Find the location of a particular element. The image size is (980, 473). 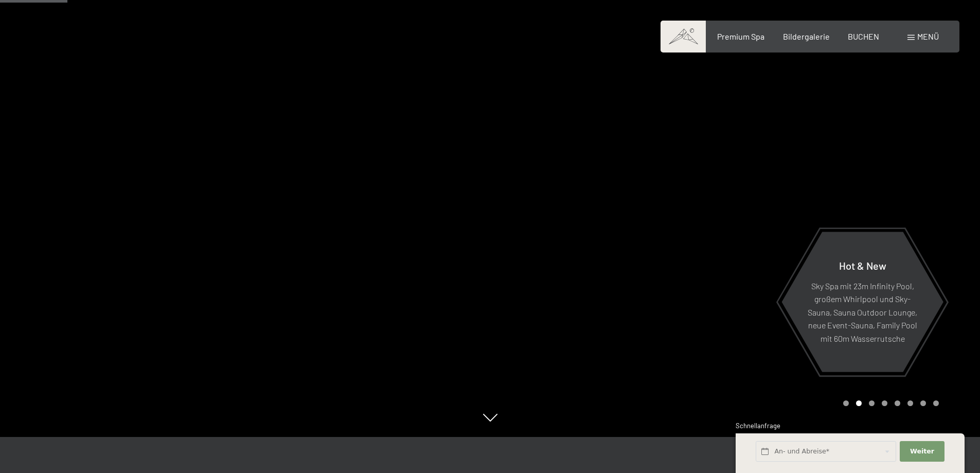

div: Carousel Page 4 is located at coordinates (885, 403).